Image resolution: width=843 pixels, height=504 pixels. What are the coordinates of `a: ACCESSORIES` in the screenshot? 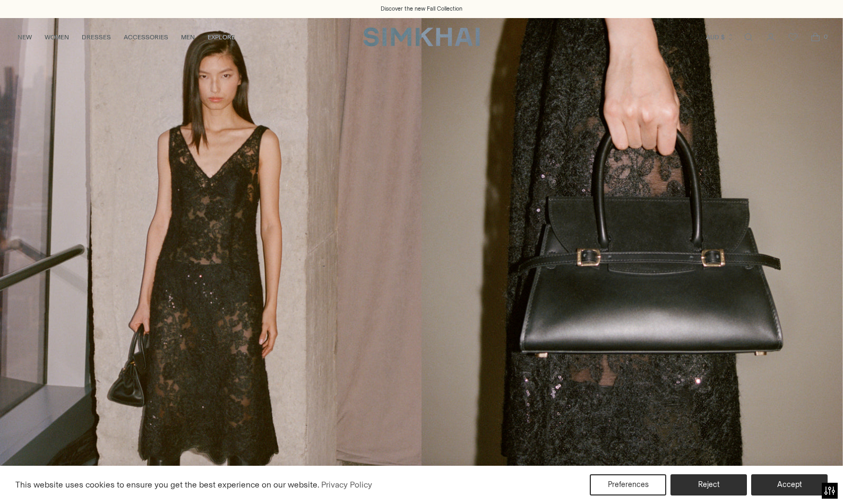 It's located at (146, 37).